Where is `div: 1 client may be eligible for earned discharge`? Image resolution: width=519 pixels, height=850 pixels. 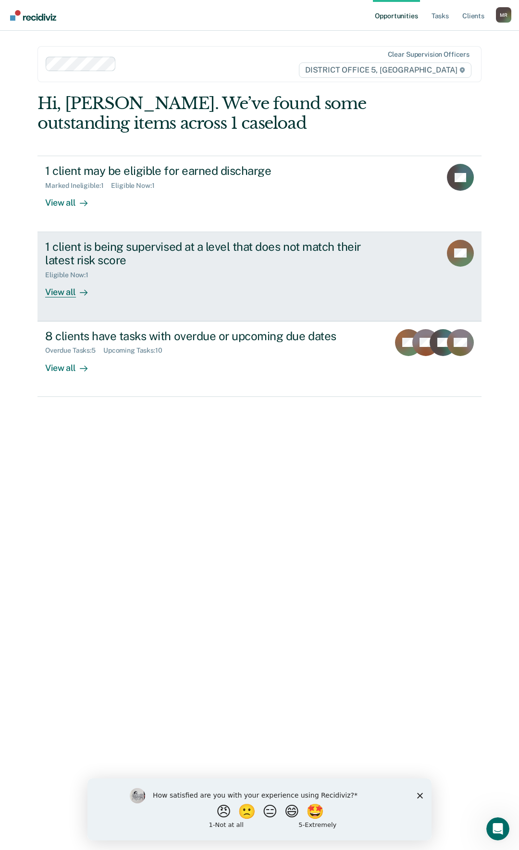 div: 1 client may be eligible for earned discharge is located at coordinates (214, 171).